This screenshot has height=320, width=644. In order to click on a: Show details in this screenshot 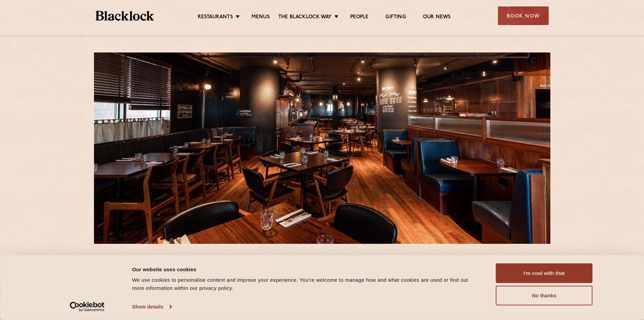, I will do `click(152, 307)`.